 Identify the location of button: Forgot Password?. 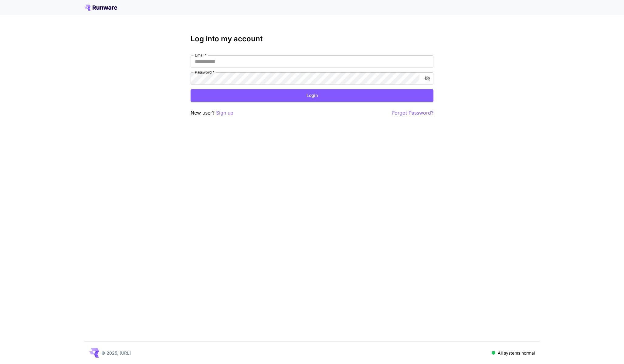
(413, 113).